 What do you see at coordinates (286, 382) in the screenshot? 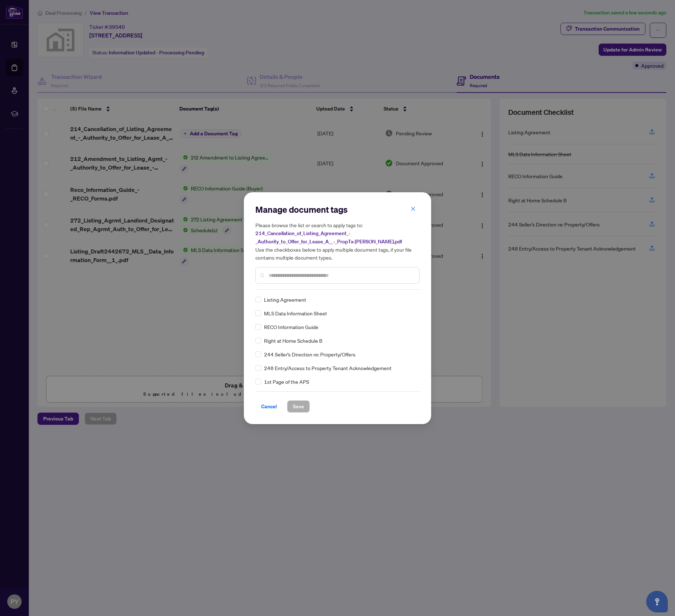
I see `span: 1st Page of the APS` at bounding box center [286, 382].